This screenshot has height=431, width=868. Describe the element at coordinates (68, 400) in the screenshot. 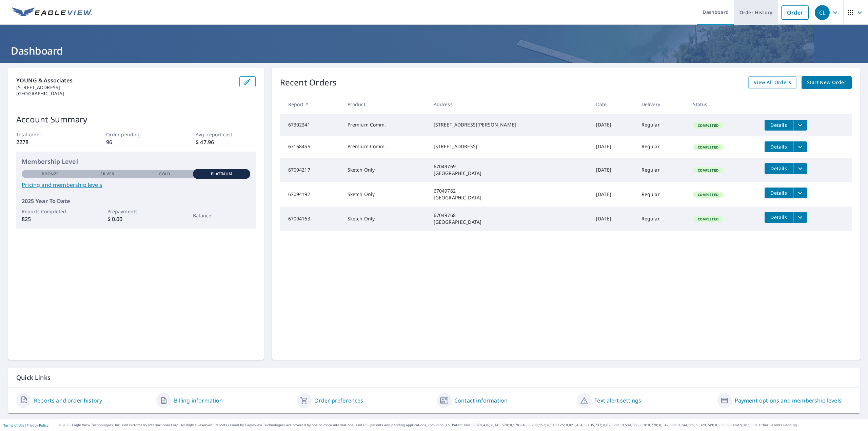

I see `a: Reports and order history` at that location.